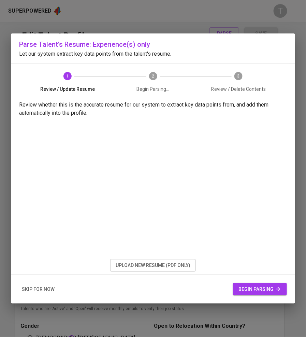 This screenshot has width=306, height=337. What do you see at coordinates (153, 76) in the screenshot?
I see `text: 2` at bounding box center [153, 76].